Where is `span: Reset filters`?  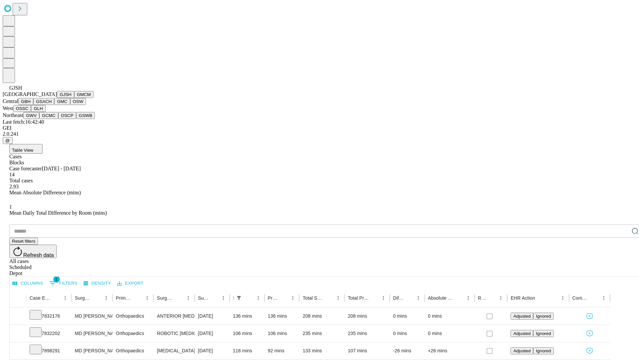
span: Reset filters is located at coordinates (24, 241).